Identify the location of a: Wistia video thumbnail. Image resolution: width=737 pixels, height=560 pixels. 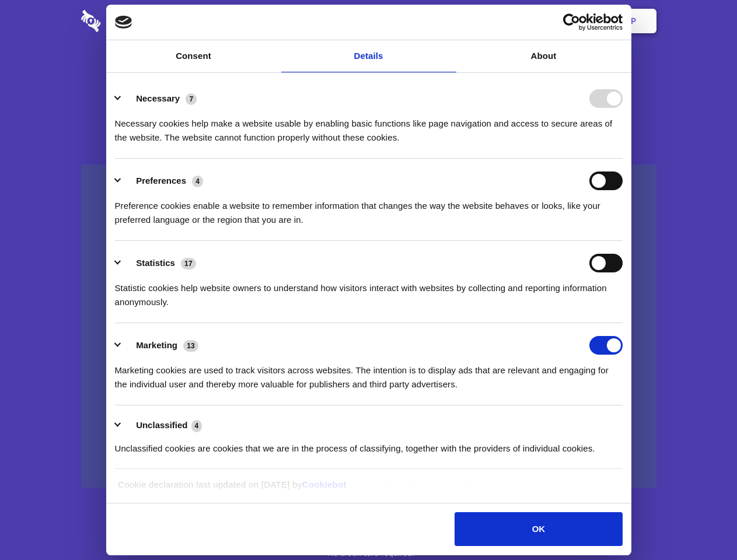
(369, 326).